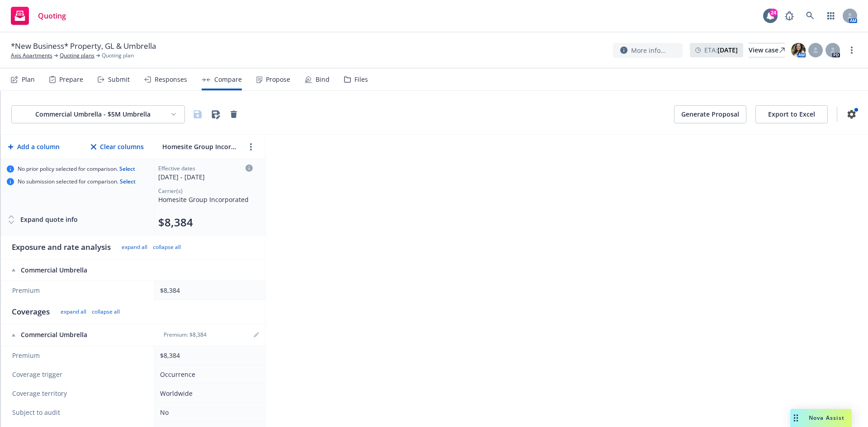  Describe the element at coordinates (78, 374) in the screenshot. I see `span: Coverage trigger` at that location.